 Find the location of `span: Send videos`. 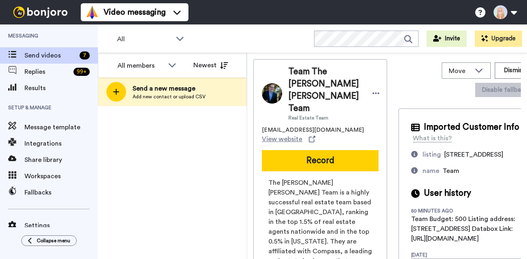

span: Send videos is located at coordinates (50, 55).